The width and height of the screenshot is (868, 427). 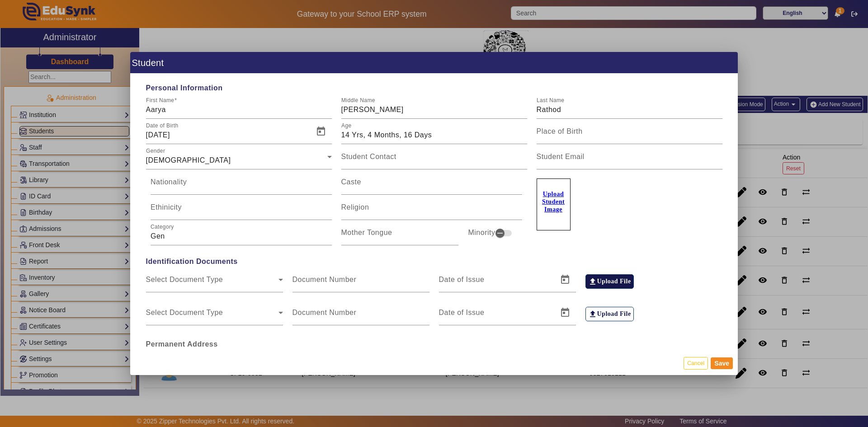 I want to click on b: Permanent Address, so click(x=182, y=344).